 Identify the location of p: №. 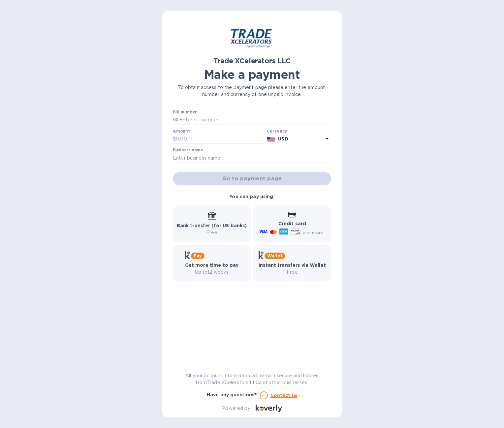
(175, 120).